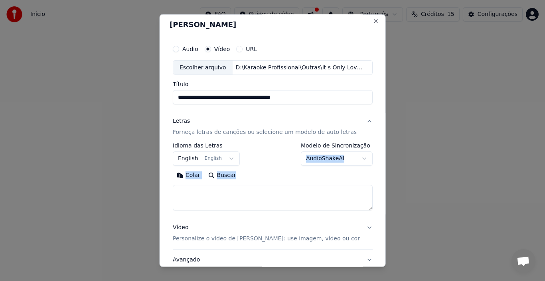  I want to click on label: Modelo de Sincronização, so click(336, 146).